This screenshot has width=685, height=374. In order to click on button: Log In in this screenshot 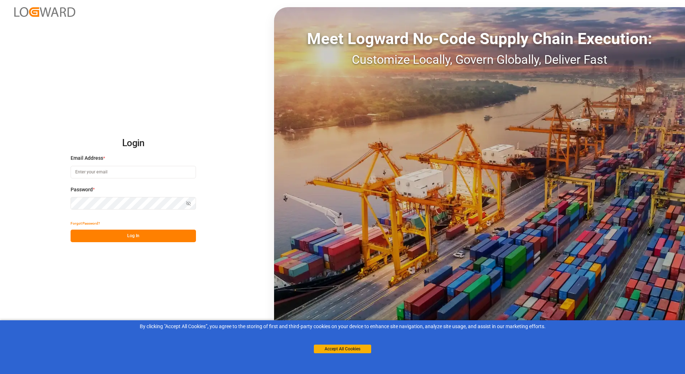, I will do `click(133, 236)`.